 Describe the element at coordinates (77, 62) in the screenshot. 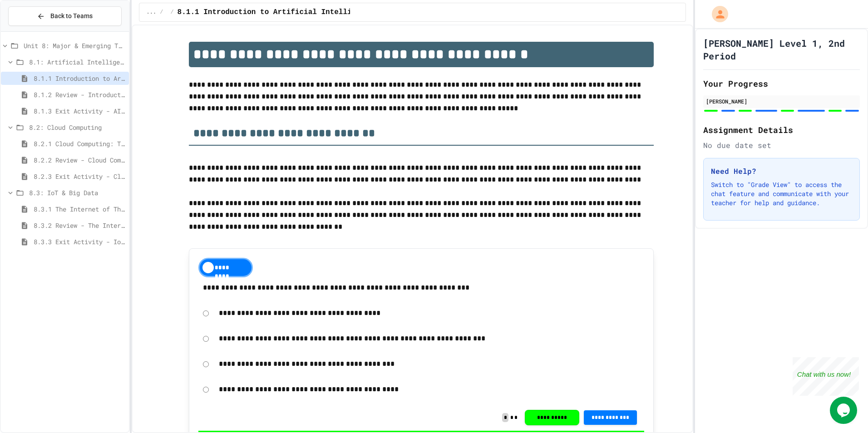

I see `span: 8.1: Artificial Intelligence Basics` at that location.